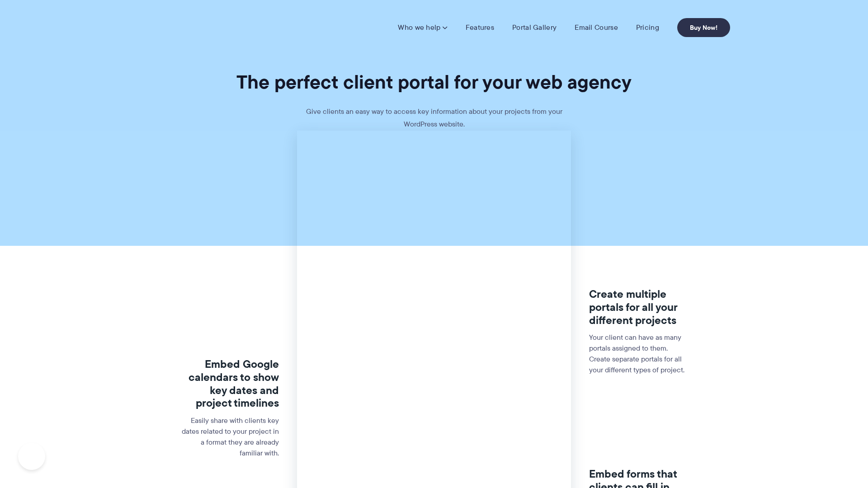  What do you see at coordinates (647, 27) in the screenshot?
I see `a: Pricing` at bounding box center [647, 27].